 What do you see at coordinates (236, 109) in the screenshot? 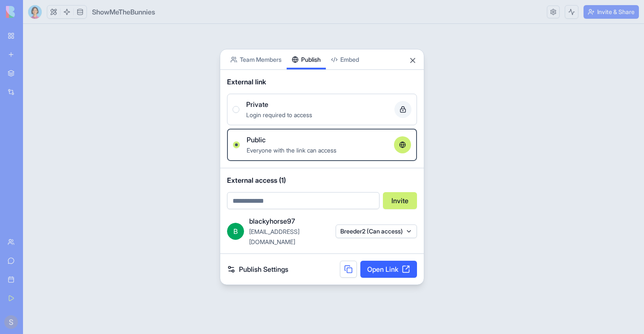
I see `button: PrivateLogin required to access` at bounding box center [236, 109].